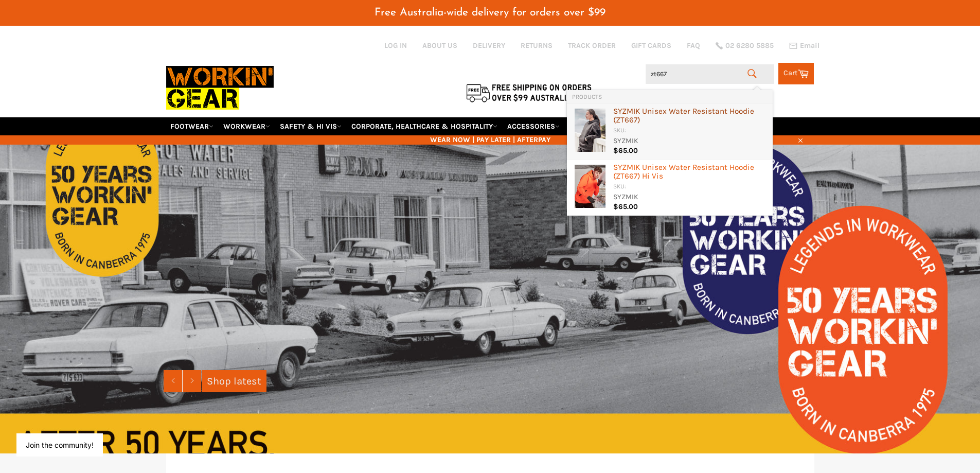 The height and width of the screenshot is (473, 980). I want to click on img: ZT667_Talent_CharcoalMarle_08_200x.jpg, so click(589, 130).